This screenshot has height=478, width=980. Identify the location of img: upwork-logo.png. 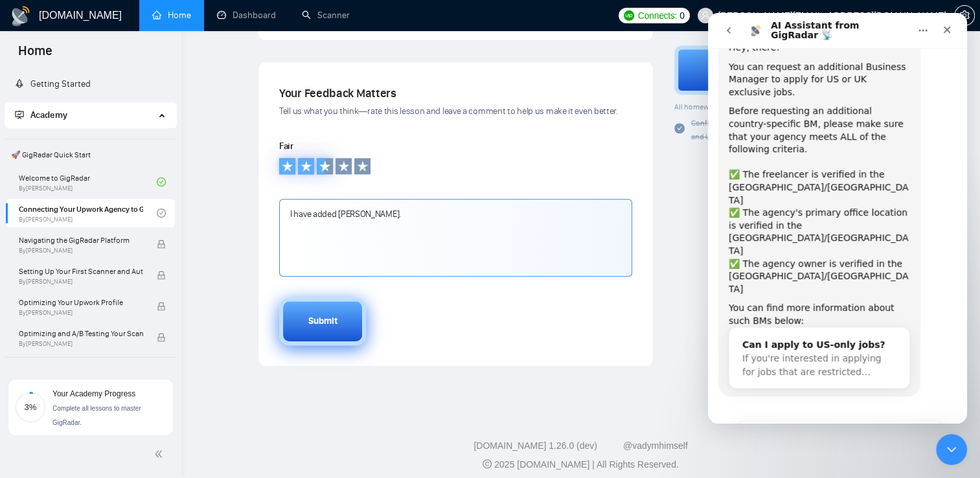
(629, 16).